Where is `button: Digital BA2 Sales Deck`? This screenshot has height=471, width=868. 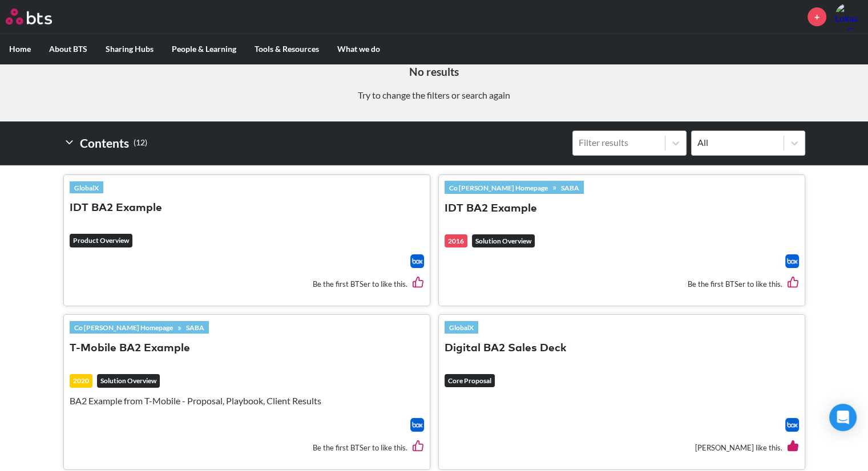
button: Digital BA2 Sales Deck is located at coordinates (506, 348).